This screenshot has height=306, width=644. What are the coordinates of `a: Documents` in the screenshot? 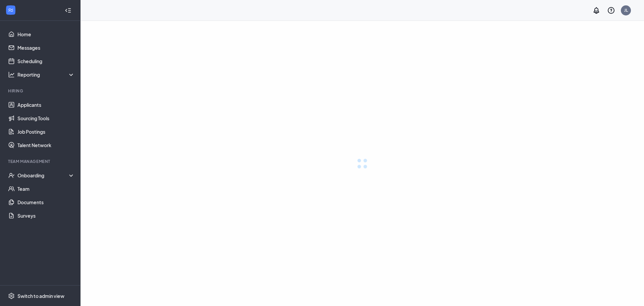 It's located at (46, 202).